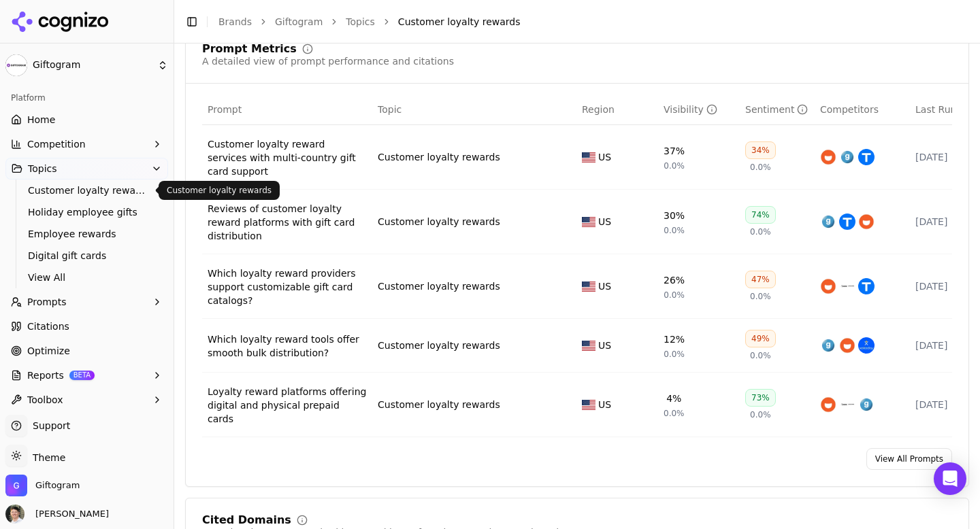 This screenshot has width=980, height=529. What do you see at coordinates (328, 61) in the screenshot?
I see `div: A detailed view of prompt performance and citations` at bounding box center [328, 61].